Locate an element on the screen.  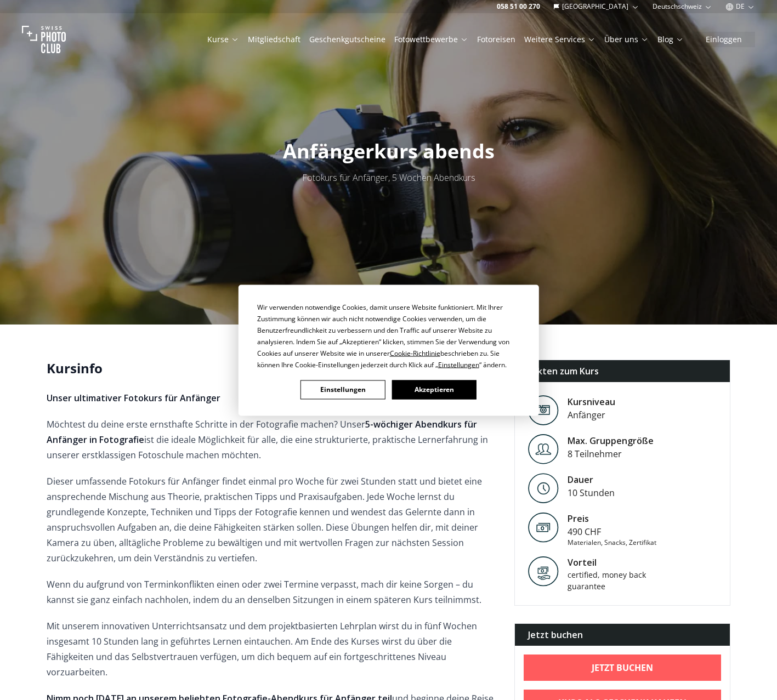
button: Einstellungen is located at coordinates (342, 389).